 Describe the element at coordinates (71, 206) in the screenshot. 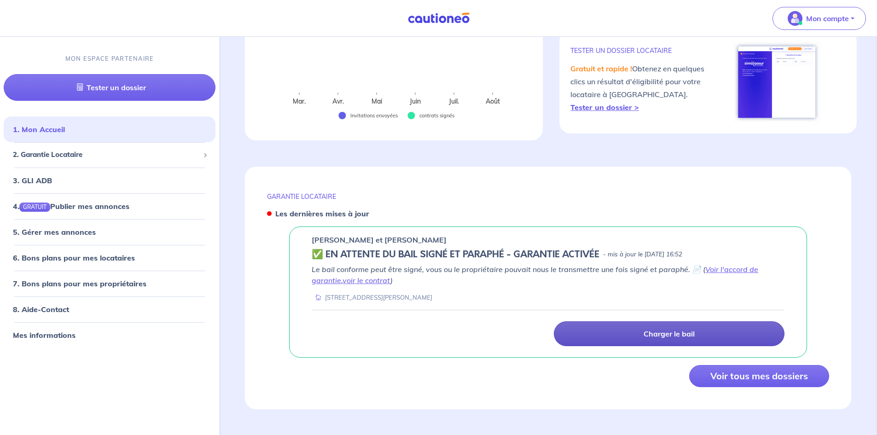

I see `a: 4.GRATUITPublier mes annonces` at that location.